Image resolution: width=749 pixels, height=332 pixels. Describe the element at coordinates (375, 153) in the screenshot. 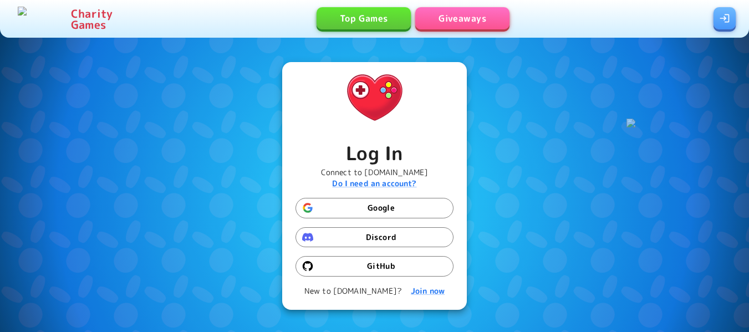

I see `h4: Log In` at that location.